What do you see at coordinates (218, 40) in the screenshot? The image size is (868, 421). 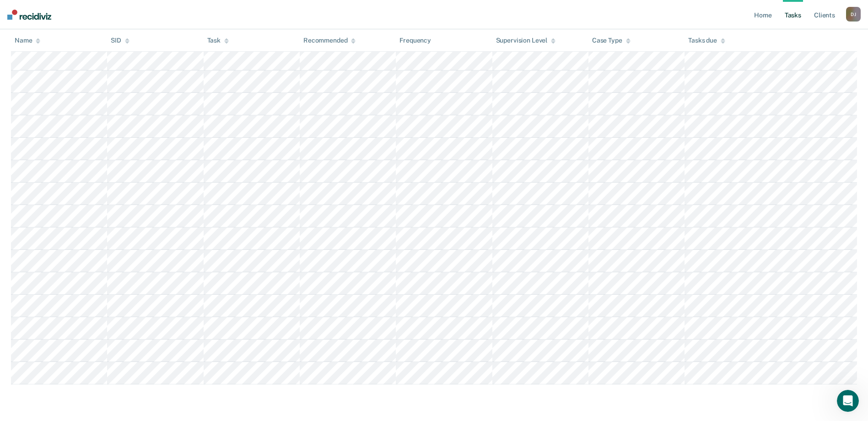 I see `div: Task` at bounding box center [218, 40].